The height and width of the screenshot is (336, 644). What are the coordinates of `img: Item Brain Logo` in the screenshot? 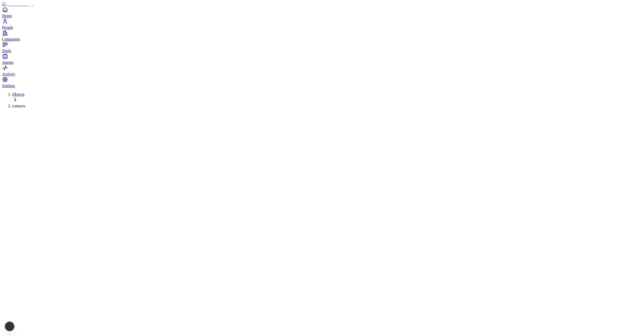 It's located at (18, 4).